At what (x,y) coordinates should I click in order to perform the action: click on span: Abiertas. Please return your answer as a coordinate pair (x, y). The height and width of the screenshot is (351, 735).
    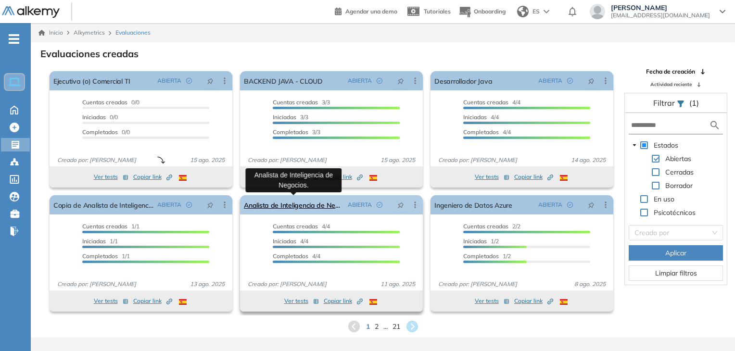
    Looking at the image, I should click on (679, 159).